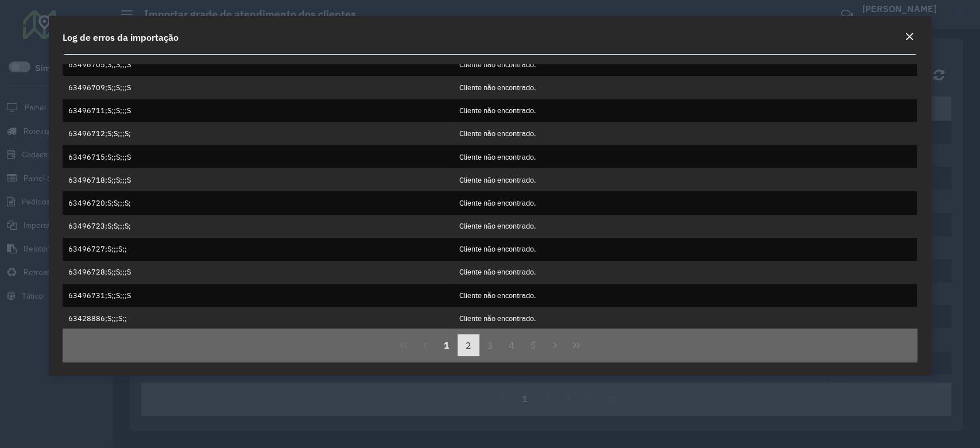 The width and height of the screenshot is (980, 448). Describe the element at coordinates (555, 345) in the screenshot. I see `button: Next Page` at that location.